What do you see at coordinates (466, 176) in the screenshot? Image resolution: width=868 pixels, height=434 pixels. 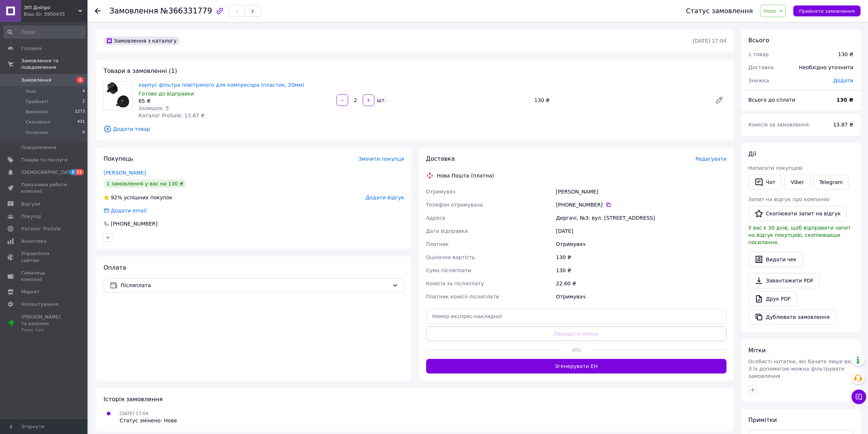 I see `div: Нова Пошта (платна)` at bounding box center [466, 176].